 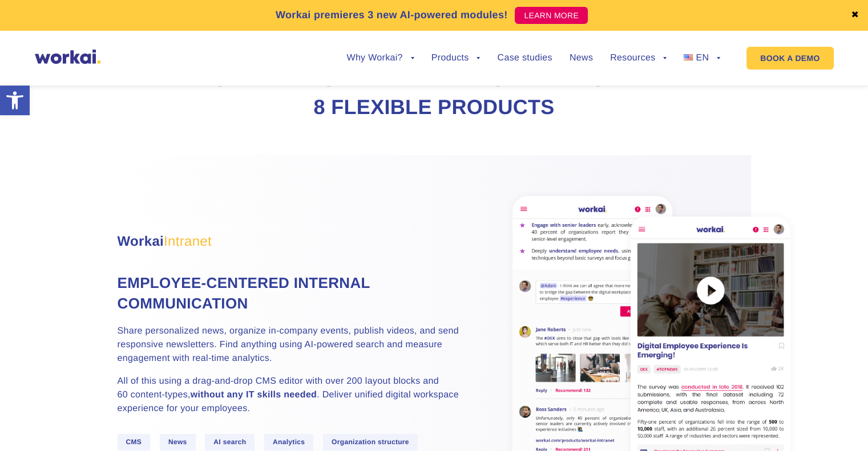 What do you see at coordinates (456, 58) in the screenshot?
I see `a: Products` at bounding box center [456, 58].